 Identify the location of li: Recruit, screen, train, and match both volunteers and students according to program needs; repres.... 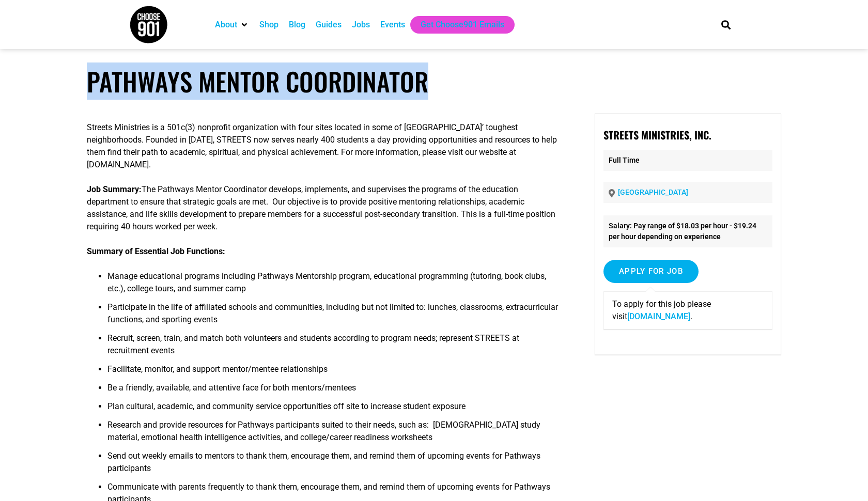
(334, 347).